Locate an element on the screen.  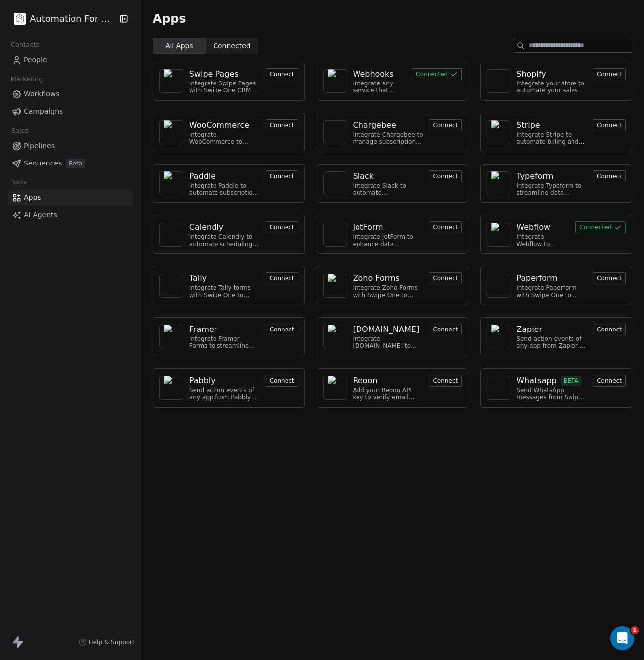
span: Beta is located at coordinates (75, 164).